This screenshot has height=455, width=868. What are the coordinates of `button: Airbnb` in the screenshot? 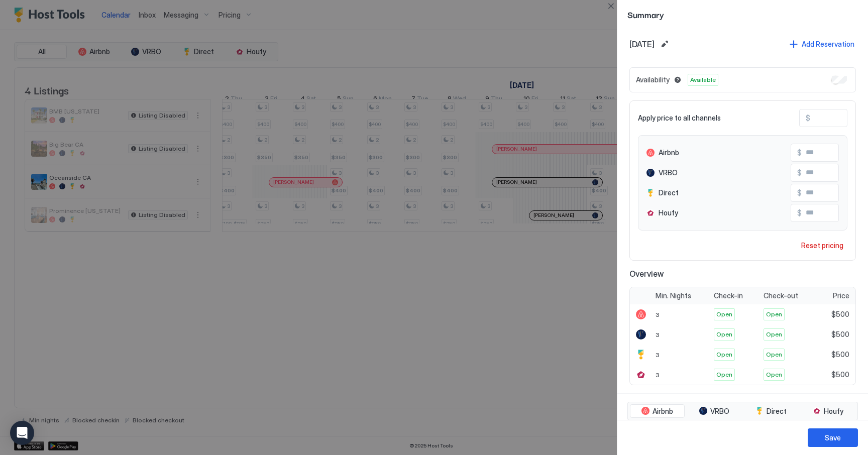 It's located at (657, 412).